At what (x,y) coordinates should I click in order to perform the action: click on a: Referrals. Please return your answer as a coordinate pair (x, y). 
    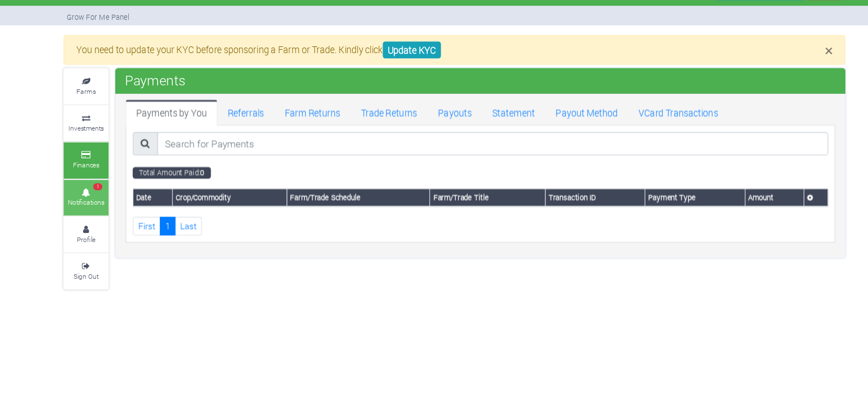
    Looking at the image, I should click on (251, 121).